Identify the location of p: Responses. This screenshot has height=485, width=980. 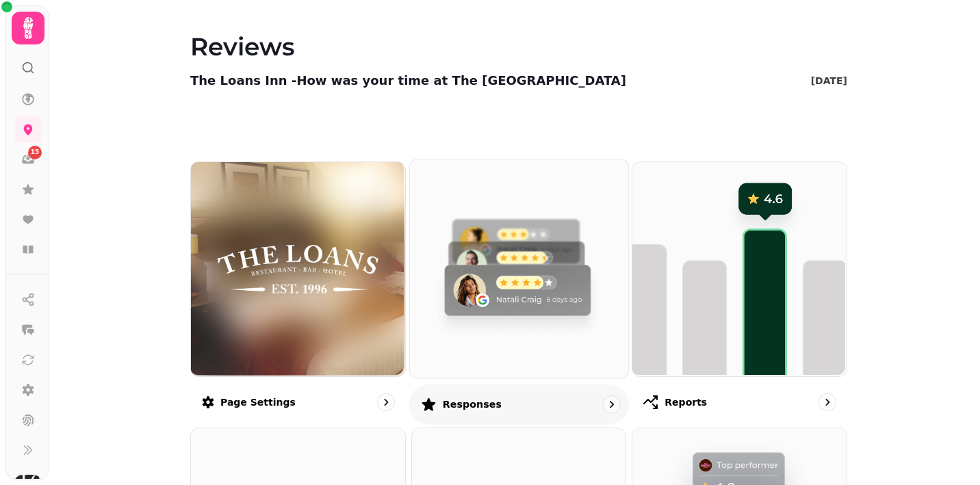
(471, 404).